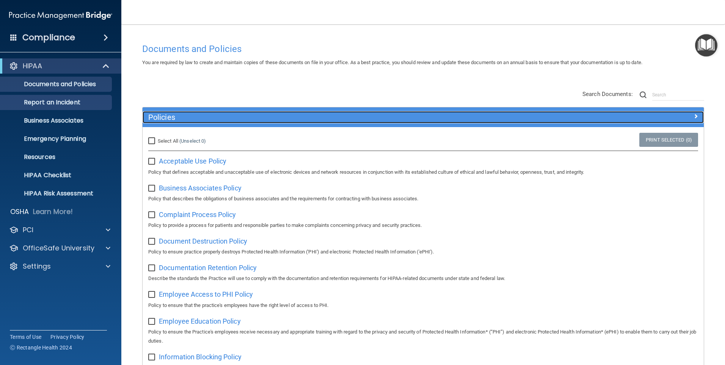 The image size is (725, 365). Describe the element at coordinates (56, 102) in the screenshot. I see `p: Report an Incident` at that location.